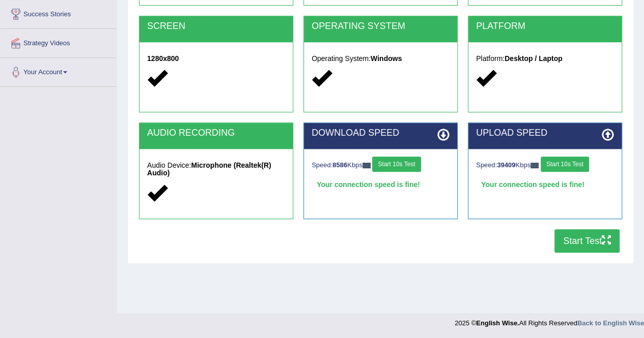  Describe the element at coordinates (497, 323) in the screenshot. I see `strong: English Wise.` at that location.